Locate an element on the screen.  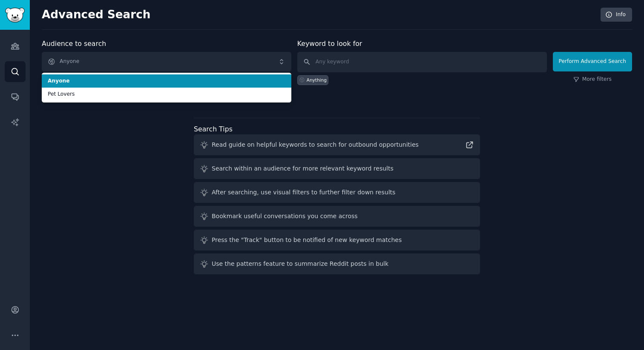
div: Read guide on helpful keywords to search for outbound opportunities is located at coordinates (315, 144).